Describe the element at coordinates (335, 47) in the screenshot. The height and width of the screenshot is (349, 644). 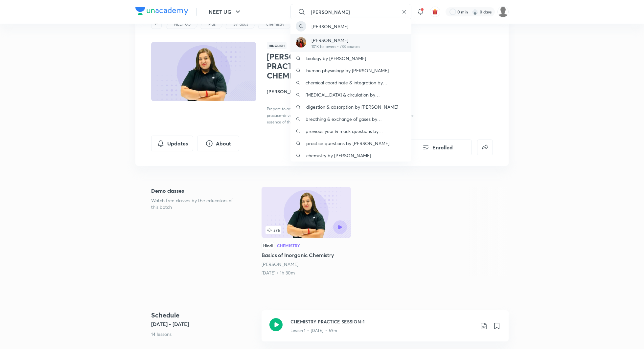
I see `p: 101K followers • 733 courses` at that location.